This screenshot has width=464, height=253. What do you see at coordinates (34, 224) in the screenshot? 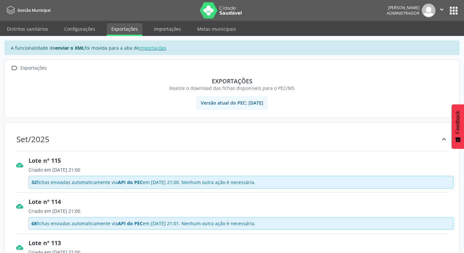
I see `span: 68` at bounding box center [34, 224].